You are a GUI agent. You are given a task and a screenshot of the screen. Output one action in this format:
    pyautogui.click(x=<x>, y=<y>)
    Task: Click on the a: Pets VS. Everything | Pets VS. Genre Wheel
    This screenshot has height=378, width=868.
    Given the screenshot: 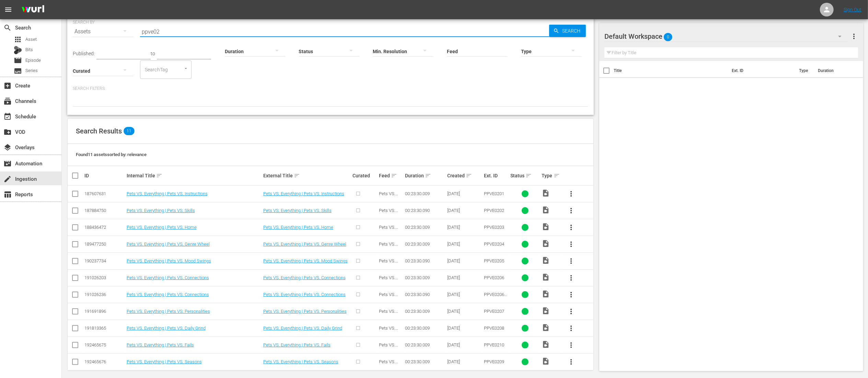 What is the action you would take?
    pyautogui.click(x=168, y=244)
    